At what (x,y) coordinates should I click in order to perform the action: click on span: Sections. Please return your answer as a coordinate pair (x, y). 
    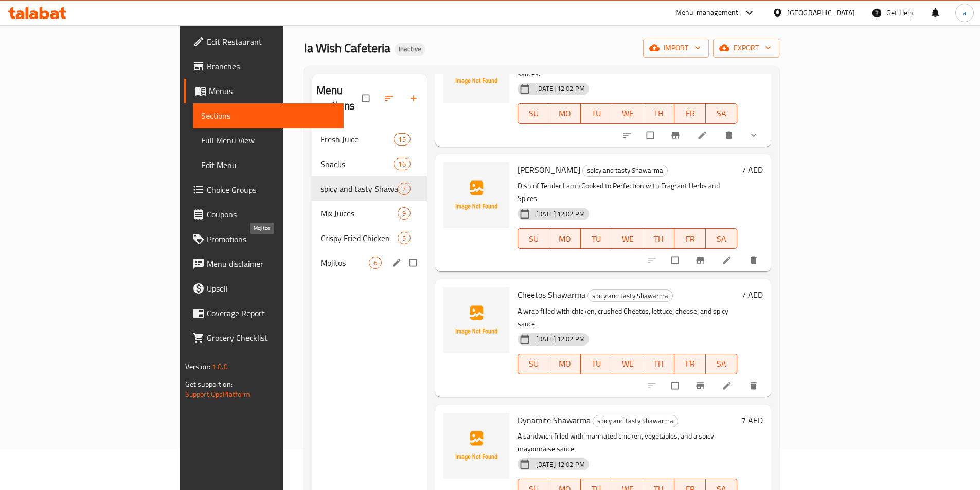
    Looking at the image, I should click on (268, 115).